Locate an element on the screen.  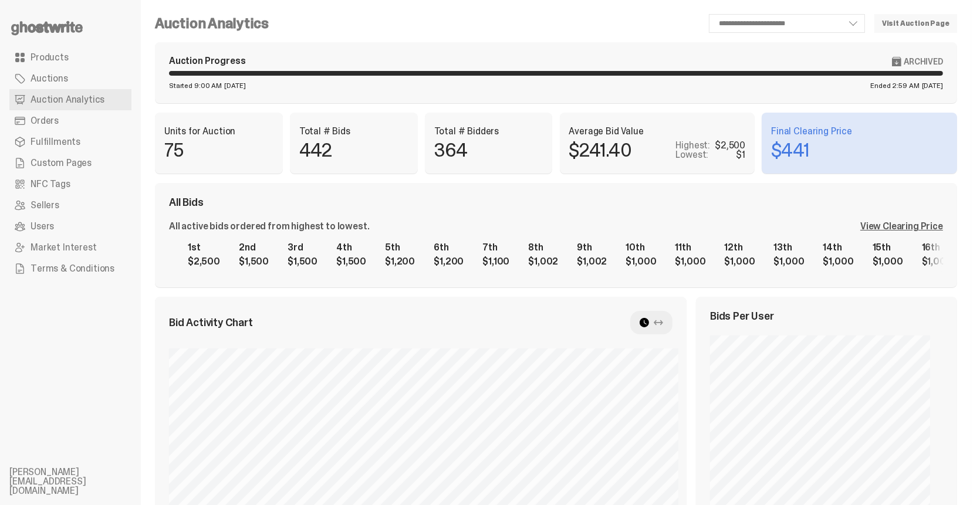
p: $241.40 is located at coordinates (600, 150).